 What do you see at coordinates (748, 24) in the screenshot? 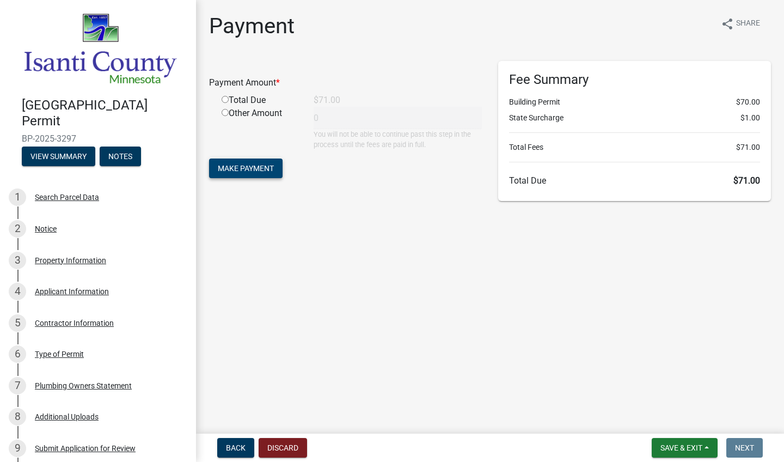
I see `span: Share` at bounding box center [748, 24].